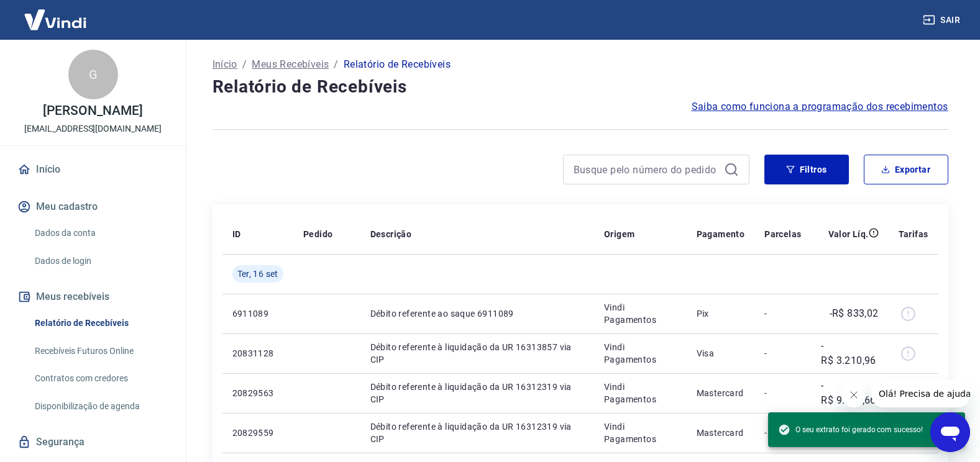 The width and height of the screenshot is (980, 462). What do you see at coordinates (850, 393) in the screenshot?
I see `p: -R$ 9.042,66` at bounding box center [850, 393].